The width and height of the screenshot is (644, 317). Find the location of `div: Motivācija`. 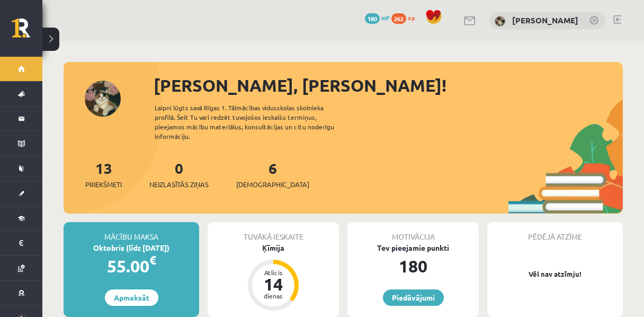

div: Motivācija is located at coordinates (413, 232).